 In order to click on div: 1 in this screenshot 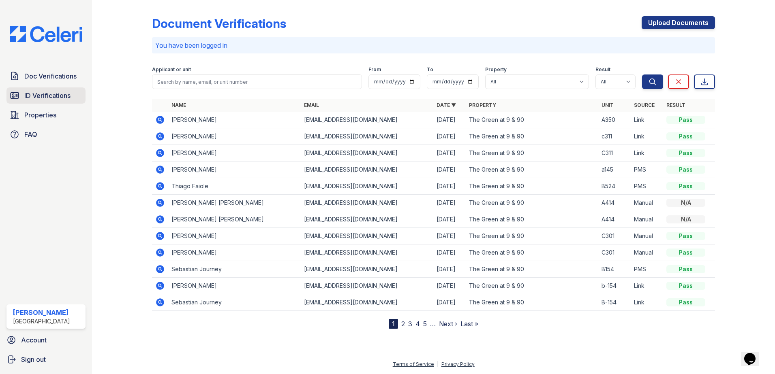, I will do `click(393, 324)`.